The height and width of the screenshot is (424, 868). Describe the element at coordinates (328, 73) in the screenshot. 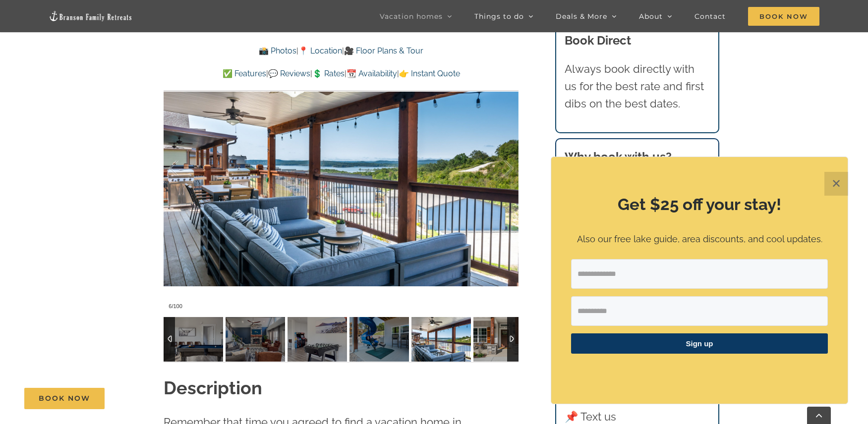

I see `a: 💲 Rates` at that location.